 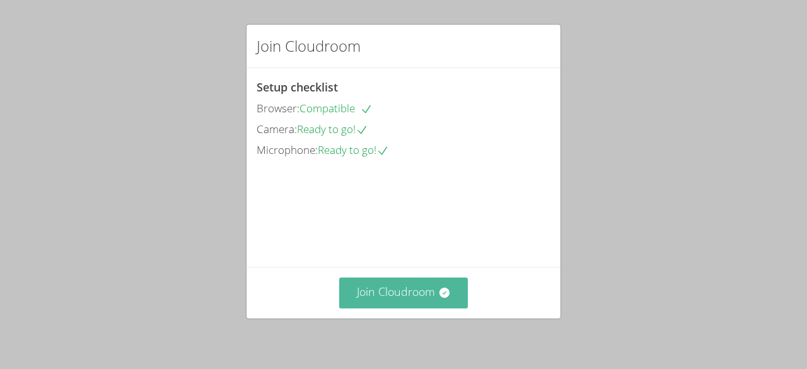 What do you see at coordinates (308, 46) in the screenshot?
I see `h2: Join Cloudroom` at bounding box center [308, 46].